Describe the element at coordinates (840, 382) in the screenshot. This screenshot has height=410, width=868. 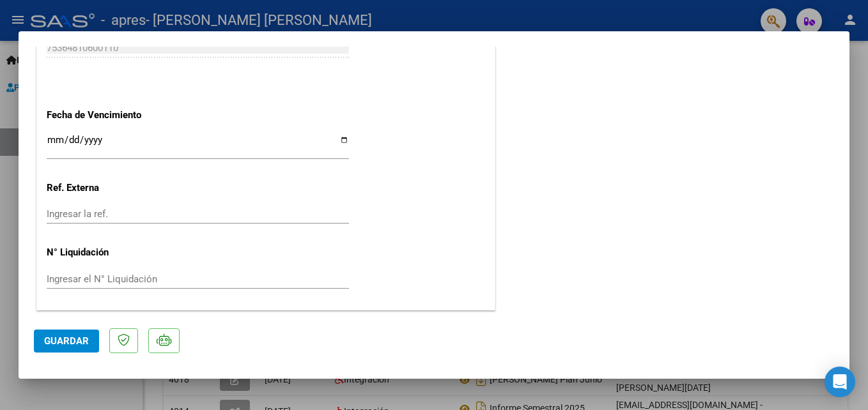
I see `div: Open Intercom Messenger` at that location.